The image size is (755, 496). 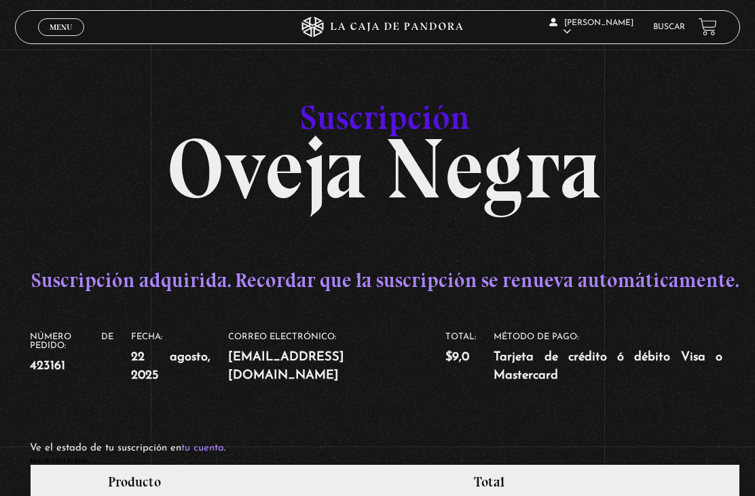 What do you see at coordinates (385, 280) in the screenshot?
I see `p: Suscripción adquirida. Recordar que la suscripción se renueva automáticamente.` at bounding box center [385, 280].